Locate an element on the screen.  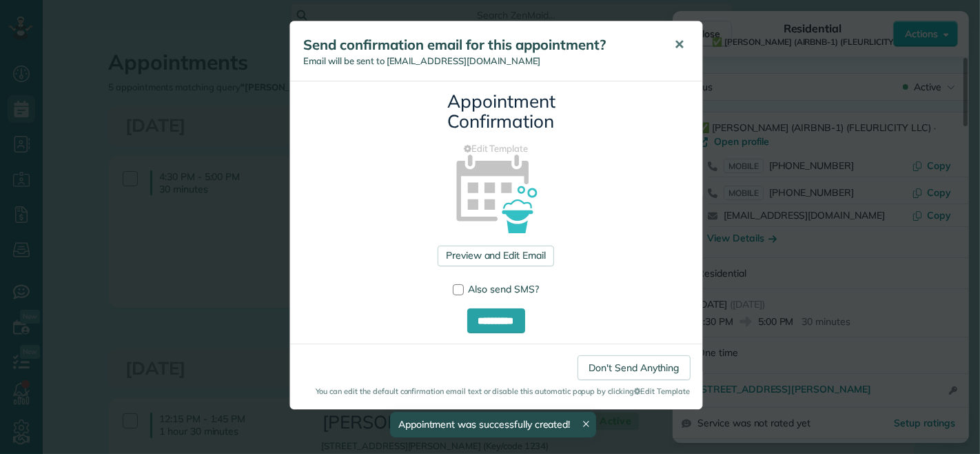
span: Also send SMS? is located at coordinates (504, 289).